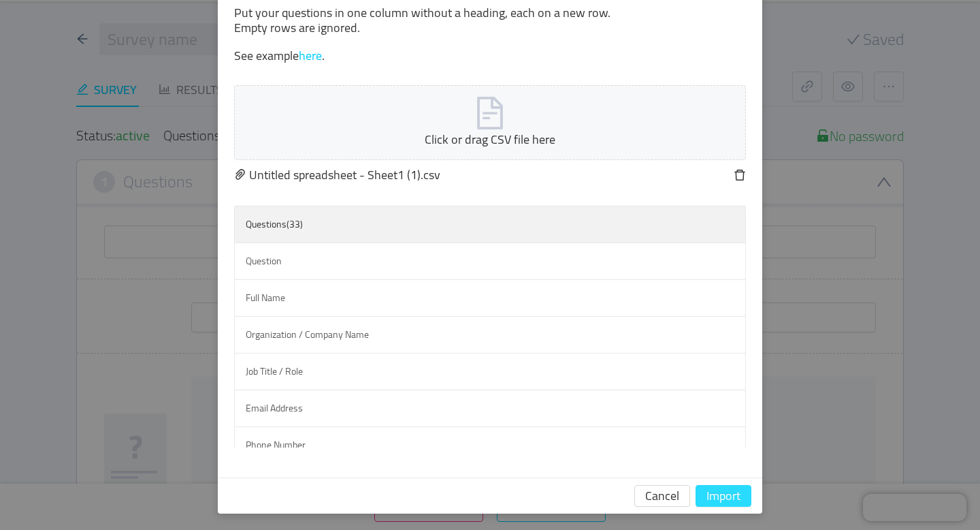 The image size is (980, 530). I want to click on span: Untitled spreadsheet - Sheet1 (1).csv, so click(344, 175).